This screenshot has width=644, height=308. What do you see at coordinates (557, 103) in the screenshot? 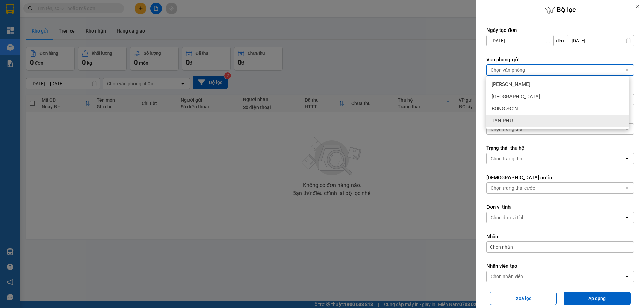
I see `ul: Menu` at bounding box center [557, 103].